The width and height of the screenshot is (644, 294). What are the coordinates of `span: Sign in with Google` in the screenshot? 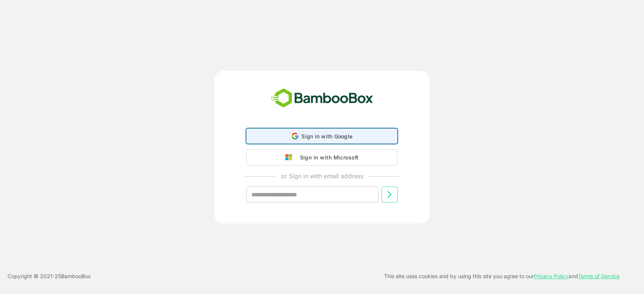 It's located at (327, 136).